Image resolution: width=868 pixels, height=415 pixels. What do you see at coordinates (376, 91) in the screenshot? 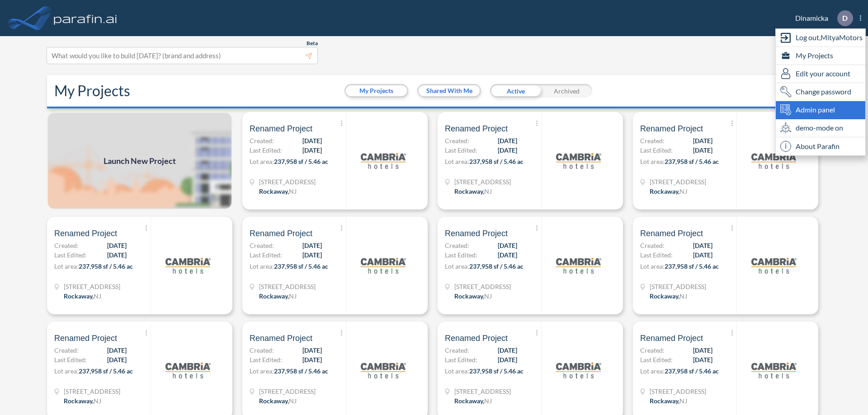
I see `button: My Projects` at bounding box center [376, 91].